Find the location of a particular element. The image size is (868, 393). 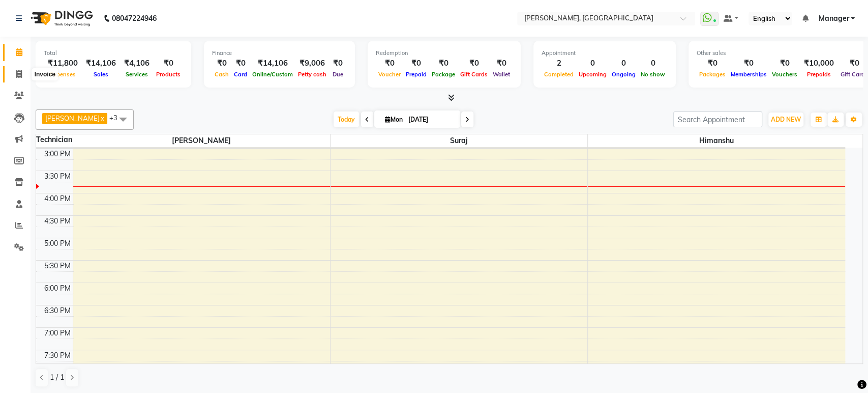

span: Prepaids is located at coordinates (818, 74).